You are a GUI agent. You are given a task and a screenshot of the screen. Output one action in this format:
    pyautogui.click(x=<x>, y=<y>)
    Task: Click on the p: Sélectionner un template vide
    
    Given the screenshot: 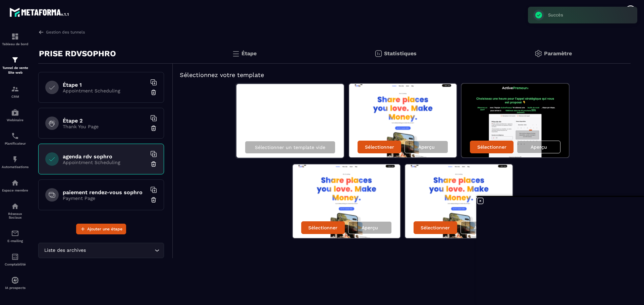 What is the action you would take?
    pyautogui.click(x=290, y=147)
    